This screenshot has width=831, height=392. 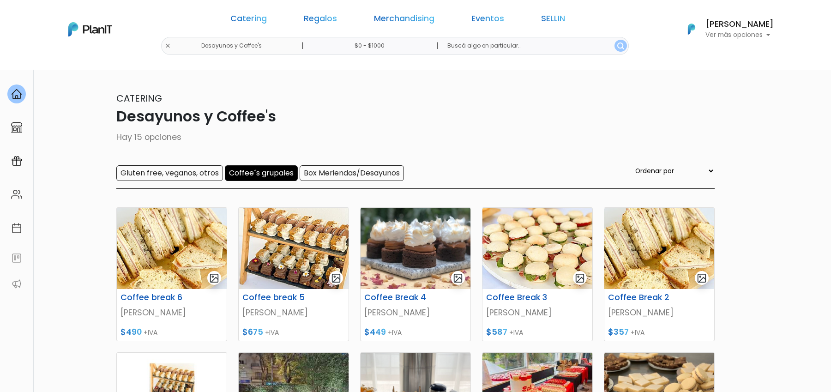 What do you see at coordinates (294, 249) in the screenshot?
I see `img: thumb_PHOTO-2021-09-21-17-08-07portada.jpg` at bounding box center [294, 249].